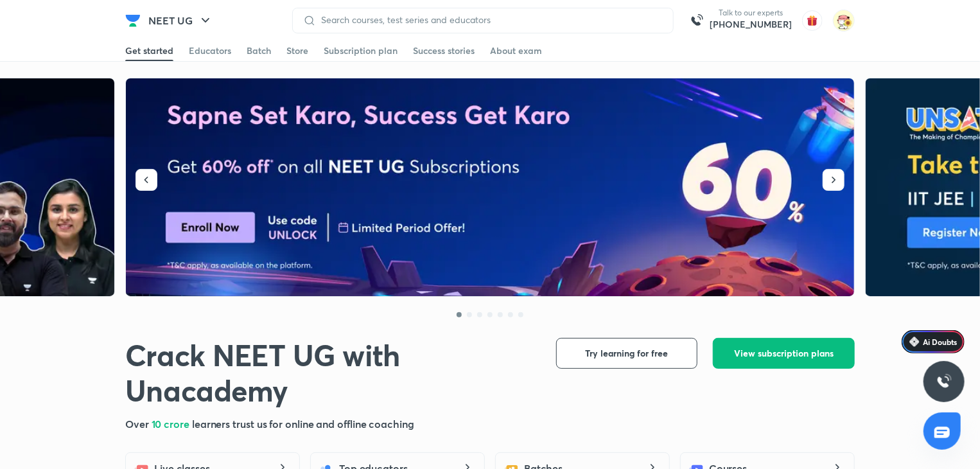 The width and height of the screenshot is (980, 469). Describe the element at coordinates (210, 51) in the screenshot. I see `div: Educators` at that location.